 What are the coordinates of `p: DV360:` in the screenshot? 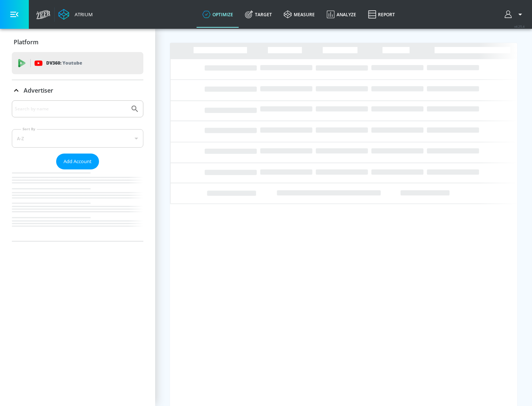 It's located at (64, 63).